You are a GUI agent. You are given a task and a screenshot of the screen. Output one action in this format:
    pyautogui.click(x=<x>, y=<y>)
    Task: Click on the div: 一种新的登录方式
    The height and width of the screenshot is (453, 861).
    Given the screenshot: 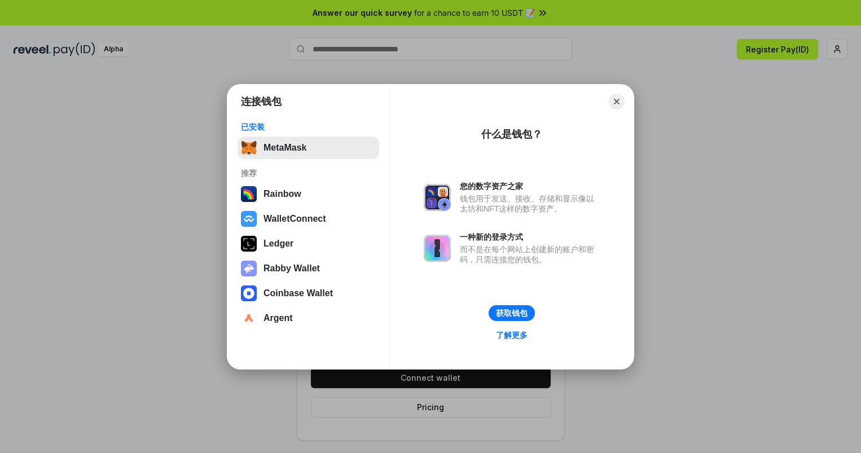 What is the action you would take?
    pyautogui.click(x=530, y=237)
    